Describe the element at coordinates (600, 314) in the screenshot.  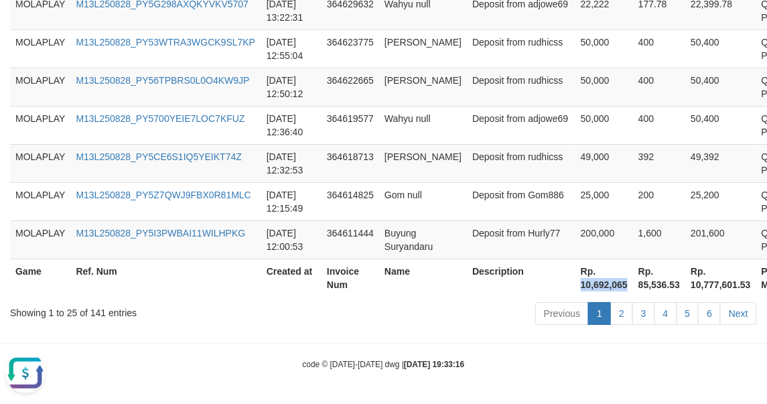
I see `a: 1` at that location.